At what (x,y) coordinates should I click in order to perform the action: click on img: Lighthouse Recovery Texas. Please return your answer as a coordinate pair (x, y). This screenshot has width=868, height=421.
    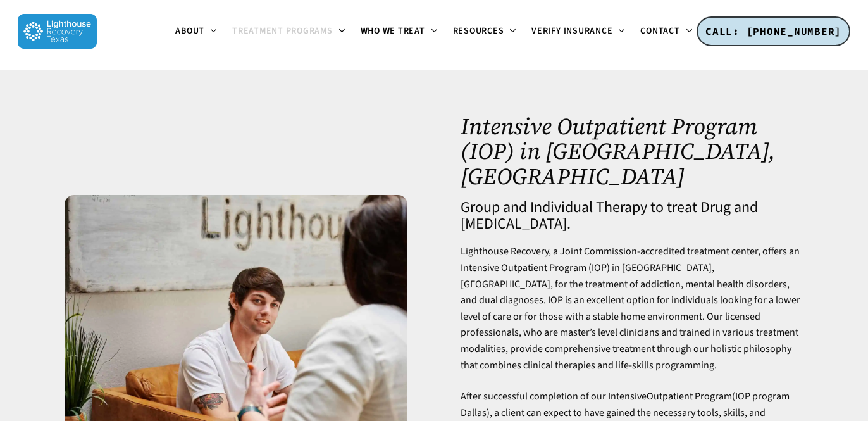
    Looking at the image, I should click on (57, 31).